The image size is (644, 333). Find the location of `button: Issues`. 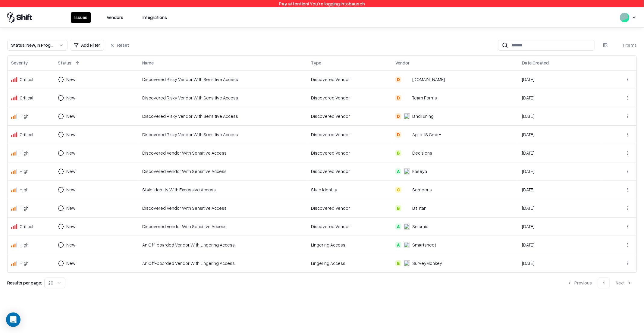

button: Issues is located at coordinates (81, 17).